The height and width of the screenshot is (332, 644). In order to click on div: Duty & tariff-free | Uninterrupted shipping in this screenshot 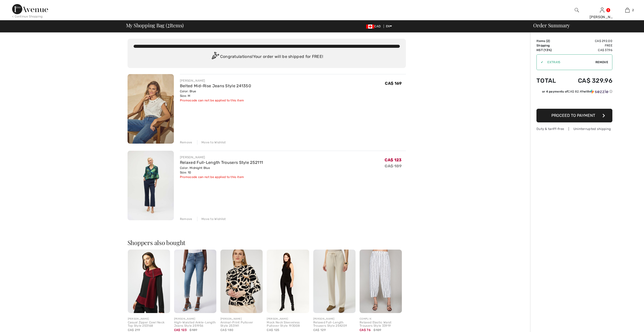, I will do `click(574, 129)`.